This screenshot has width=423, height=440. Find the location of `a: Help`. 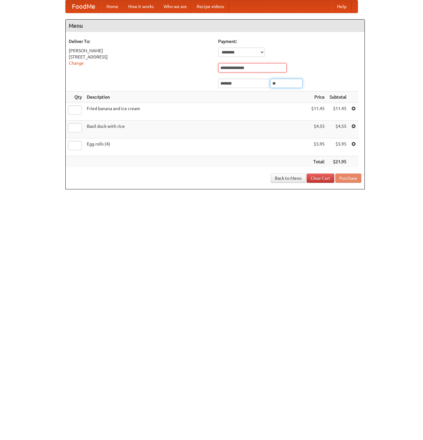

a: Help is located at coordinates (341, 7).